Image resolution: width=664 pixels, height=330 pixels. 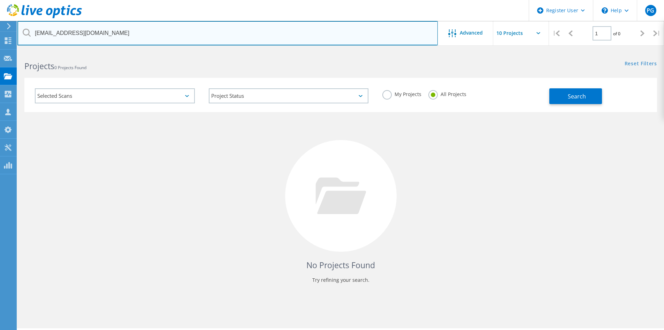 What do you see at coordinates (576, 96) in the screenshot?
I see `button: Search` at bounding box center [576, 96].